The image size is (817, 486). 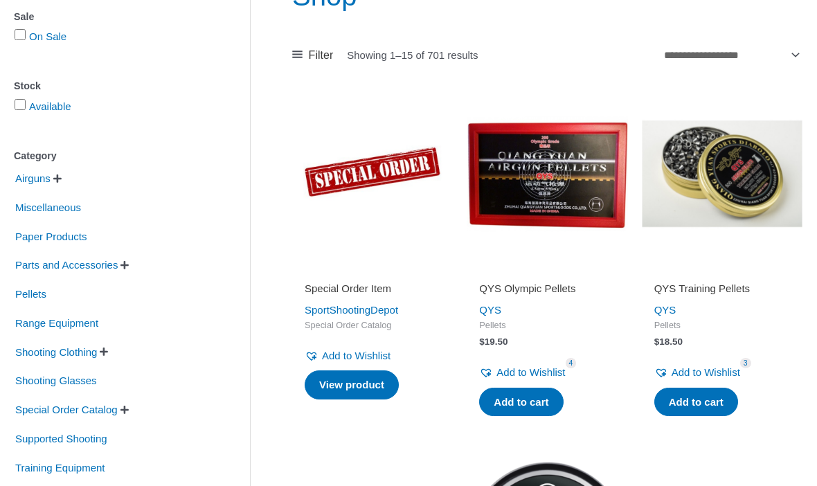 What do you see at coordinates (48, 206) in the screenshot?
I see `a: Miscellaneous` at bounding box center [48, 206].